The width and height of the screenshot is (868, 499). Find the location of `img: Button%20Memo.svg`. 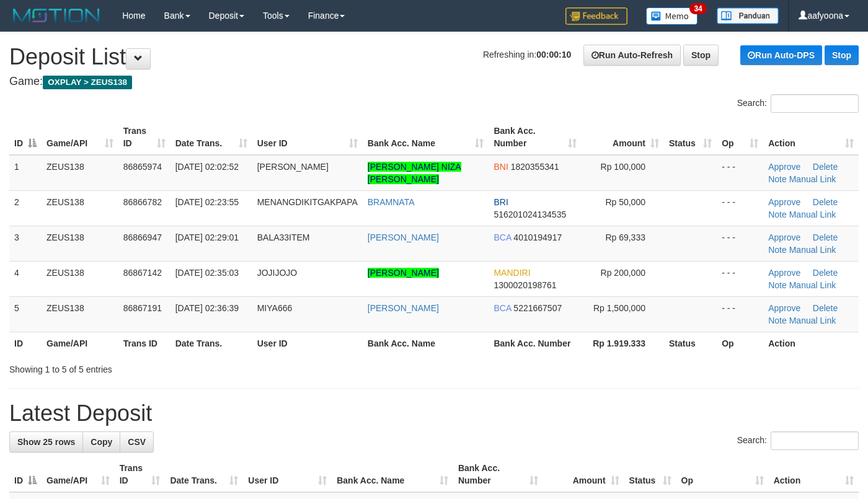

img: Button%20Memo.svg is located at coordinates (673, 16).